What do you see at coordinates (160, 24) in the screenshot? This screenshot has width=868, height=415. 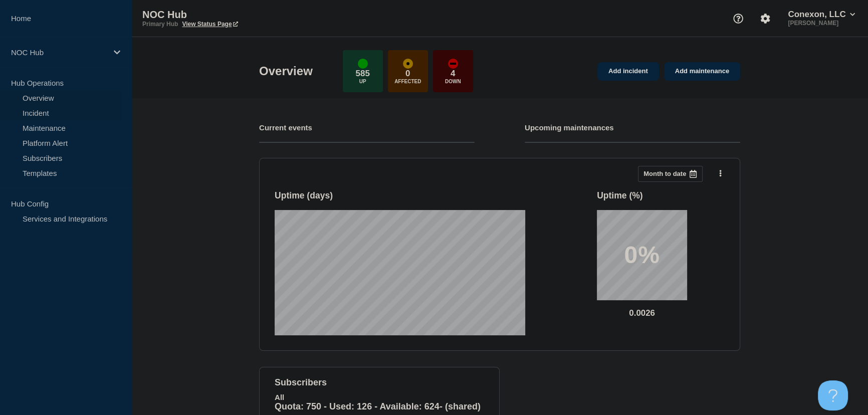 I see `p: Primary Hub` at bounding box center [160, 24].